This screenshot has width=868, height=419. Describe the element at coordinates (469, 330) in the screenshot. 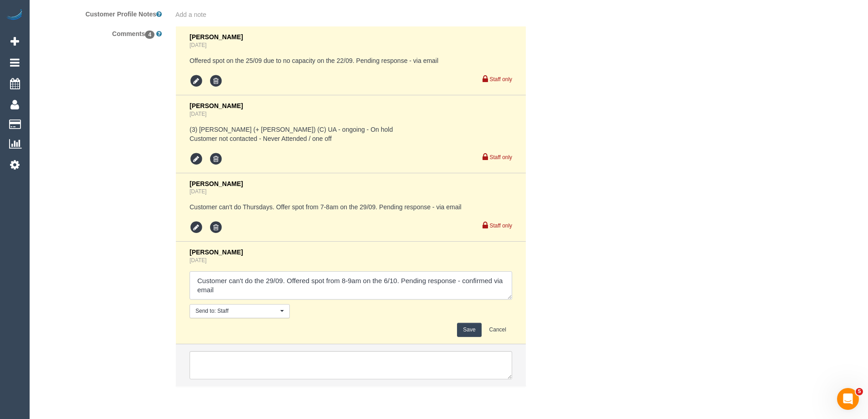

I see `button: Save` at that location.